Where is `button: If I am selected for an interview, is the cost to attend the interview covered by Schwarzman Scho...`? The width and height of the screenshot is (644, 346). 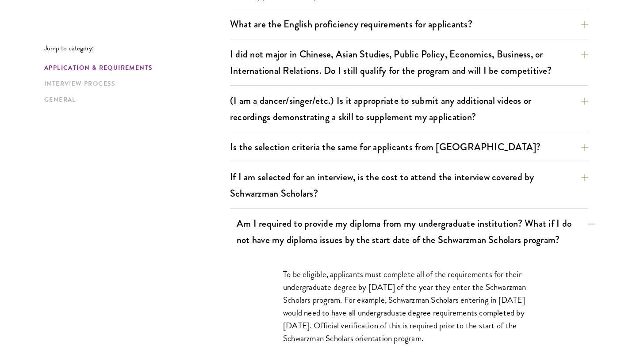 button: If I am selected for an interview, is the cost to attend the interview covered by Schwarzman Scho... is located at coordinates (409, 185).